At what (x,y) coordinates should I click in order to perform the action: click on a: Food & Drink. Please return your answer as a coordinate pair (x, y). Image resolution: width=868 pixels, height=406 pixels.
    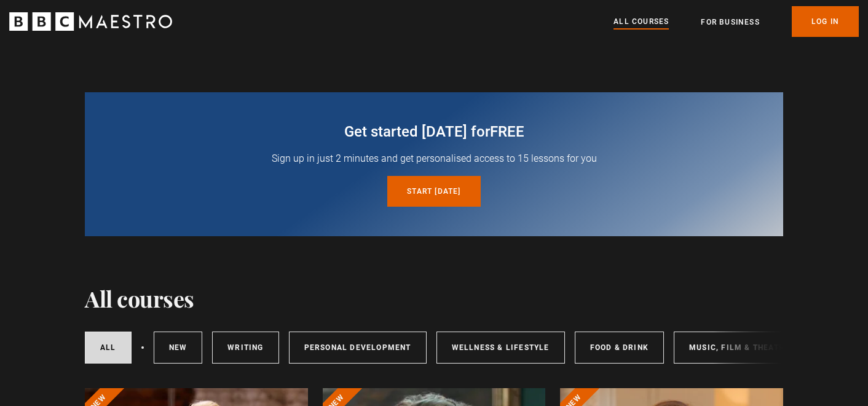
    Looking at the image, I should click on (619, 347).